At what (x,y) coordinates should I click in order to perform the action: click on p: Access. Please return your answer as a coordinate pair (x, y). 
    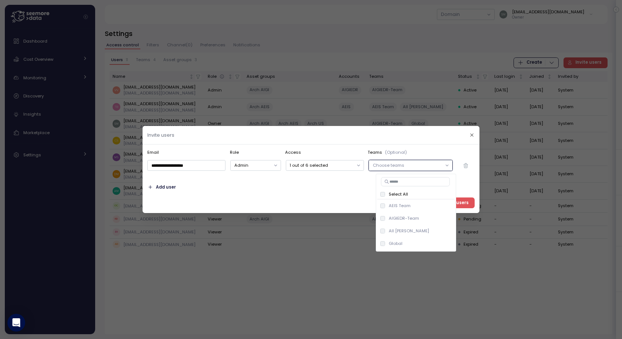
    Looking at the image, I should click on (325, 152).